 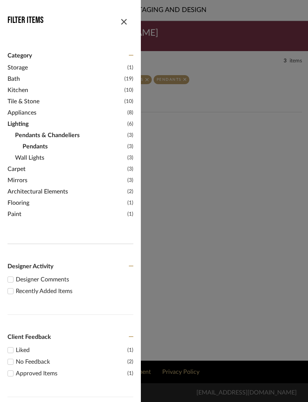 What do you see at coordinates (130, 192) in the screenshot?
I see `span: (2)` at bounding box center [130, 192].